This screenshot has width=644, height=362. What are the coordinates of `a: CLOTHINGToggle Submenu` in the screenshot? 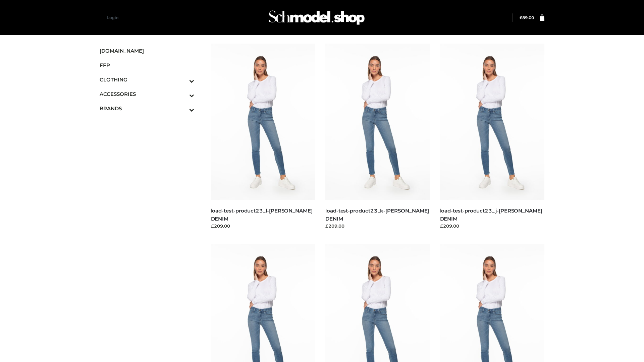 It's located at (147, 80).